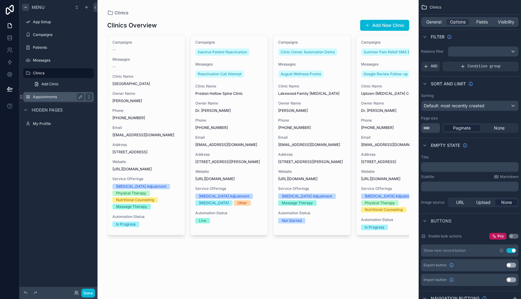 This screenshot has height=299, width=521. What do you see at coordinates (506, 22) in the screenshot?
I see `span: Visibility` at bounding box center [506, 22].